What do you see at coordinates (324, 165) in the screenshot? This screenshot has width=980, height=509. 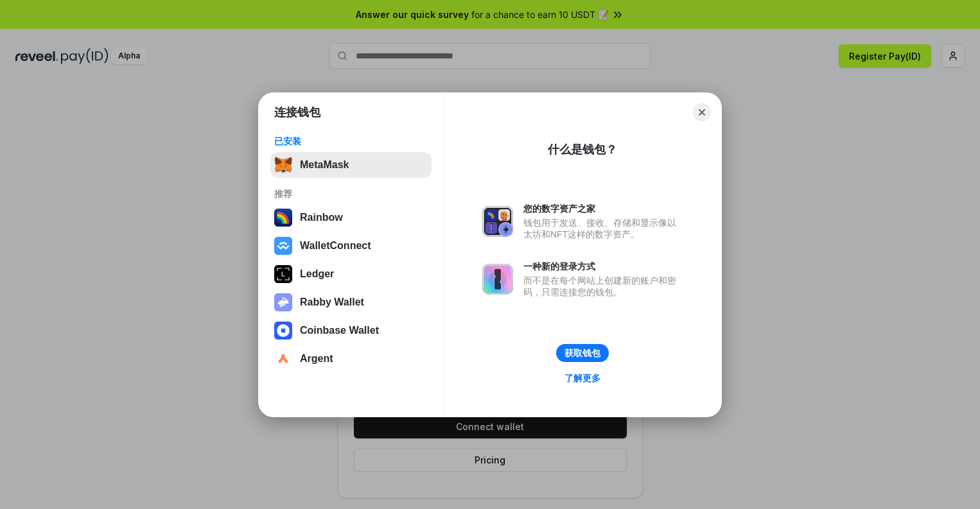 I see `div: MetaMask` at bounding box center [324, 165].